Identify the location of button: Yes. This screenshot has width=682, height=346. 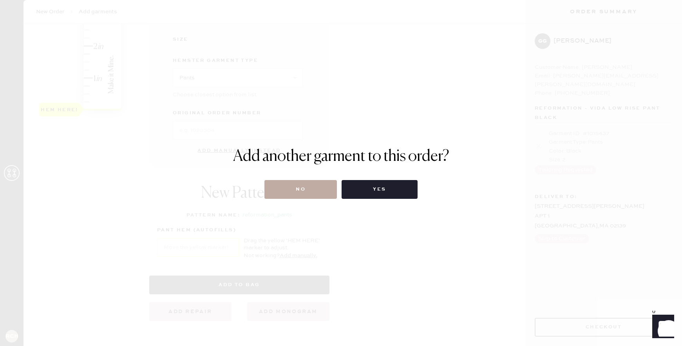
(379, 190).